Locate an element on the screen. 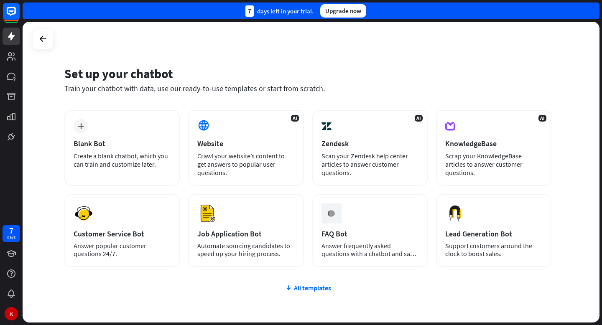 The height and width of the screenshot is (325, 602). a: 7 days is located at coordinates (11, 234).